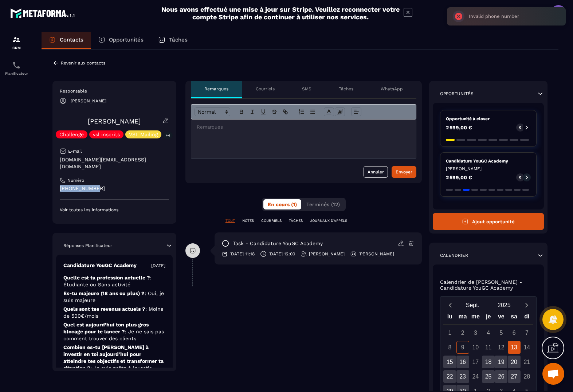 This screenshot has height=392, width=573. Describe the element at coordinates (248, 221) in the screenshot. I see `p: NOTES` at that location.